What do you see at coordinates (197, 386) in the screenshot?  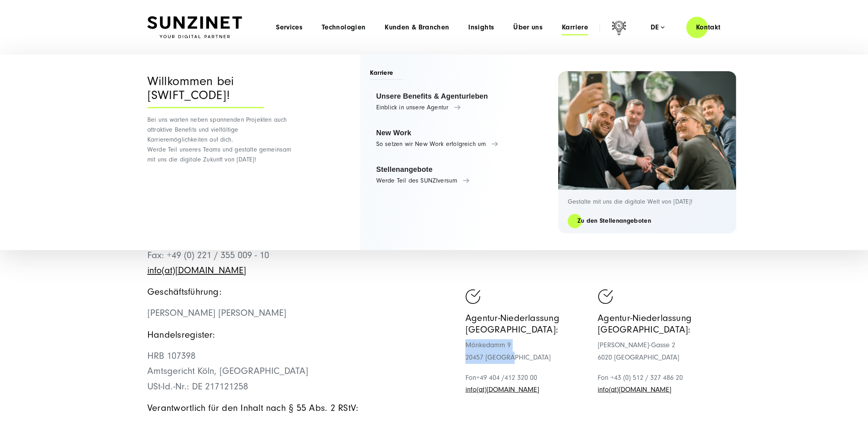 I see `span: USt-Id.-Nr.: DE 217121258` at bounding box center [197, 386].